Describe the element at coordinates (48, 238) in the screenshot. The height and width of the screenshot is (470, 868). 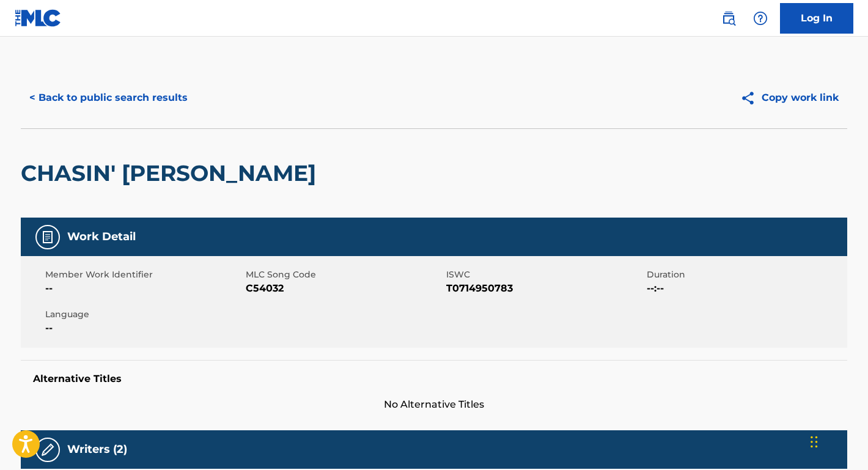
I see `img: Work Detail` at that location.